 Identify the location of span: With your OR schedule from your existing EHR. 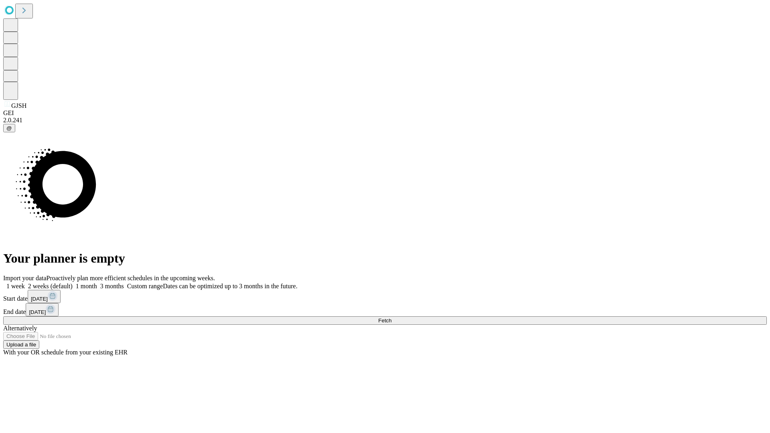
(65, 352).